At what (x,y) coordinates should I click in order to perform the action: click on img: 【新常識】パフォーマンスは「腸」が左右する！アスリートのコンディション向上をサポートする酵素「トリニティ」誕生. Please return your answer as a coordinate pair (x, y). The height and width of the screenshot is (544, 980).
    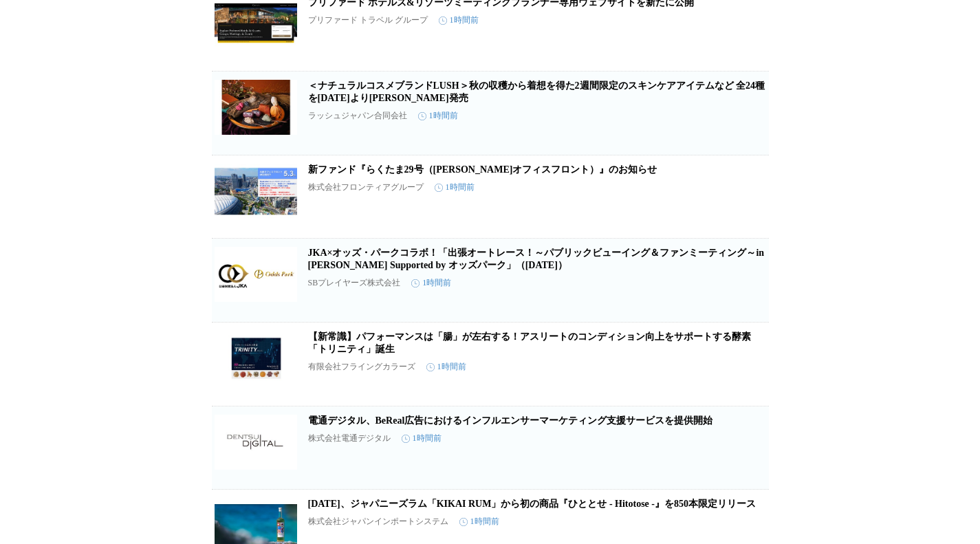
    Looking at the image, I should click on (256, 358).